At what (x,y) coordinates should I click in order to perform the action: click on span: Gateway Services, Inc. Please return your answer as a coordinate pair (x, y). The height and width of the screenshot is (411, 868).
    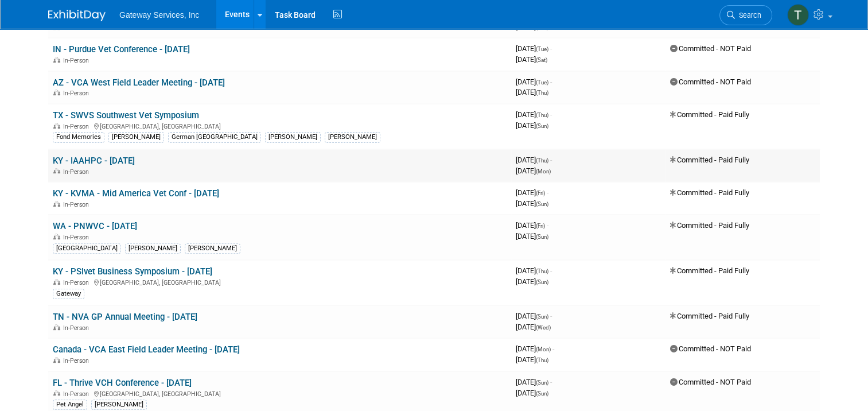
    Looking at the image, I should click on (159, 15).